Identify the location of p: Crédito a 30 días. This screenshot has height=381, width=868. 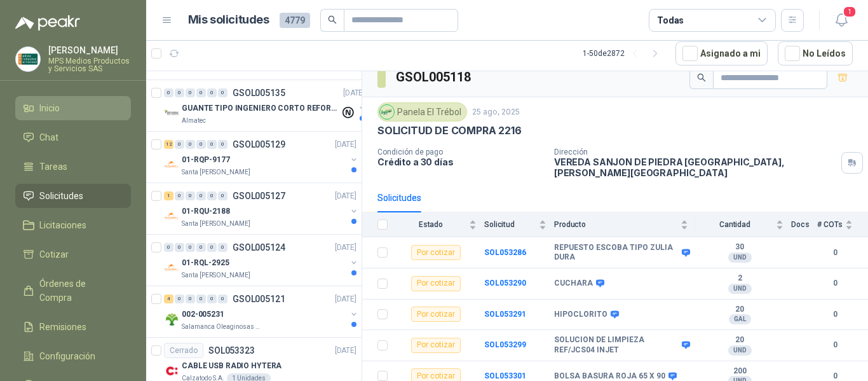
(461, 161).